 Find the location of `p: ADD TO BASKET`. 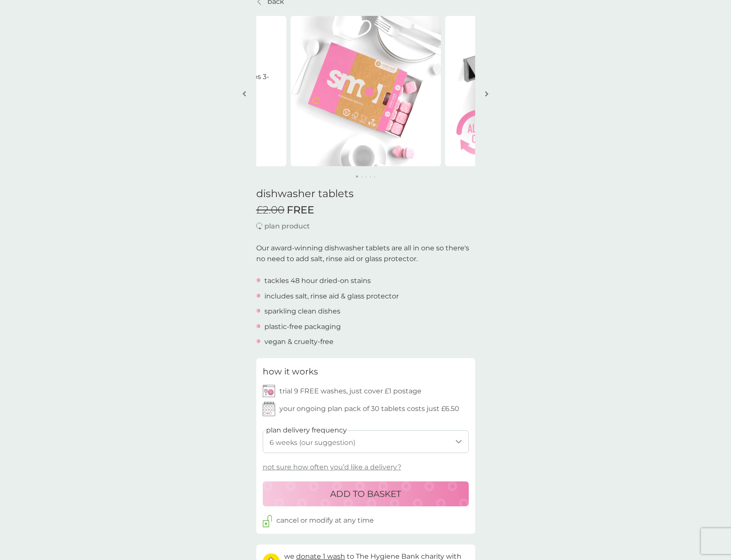

p: ADD TO BASKET is located at coordinates (365, 494).